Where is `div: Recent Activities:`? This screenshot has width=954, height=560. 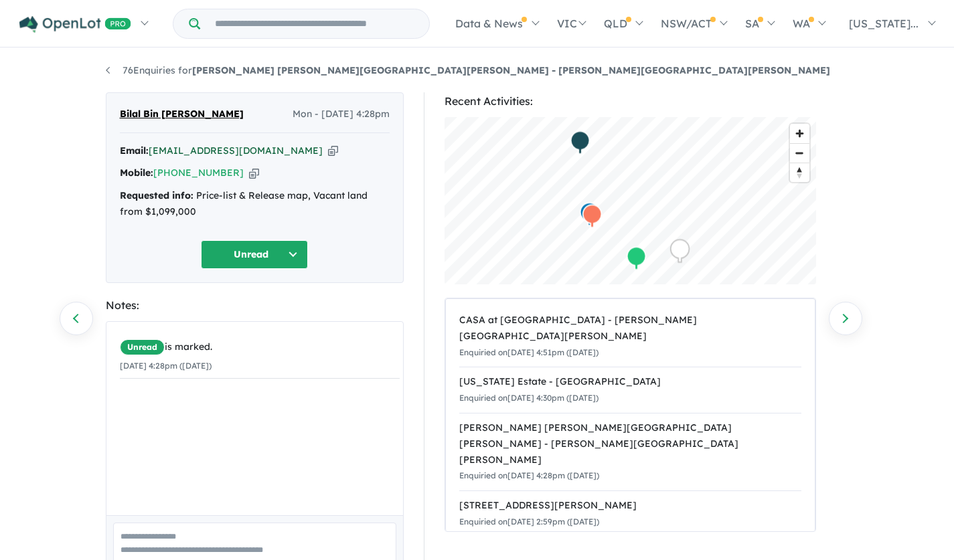
div: Recent Activities: is located at coordinates (630, 101).